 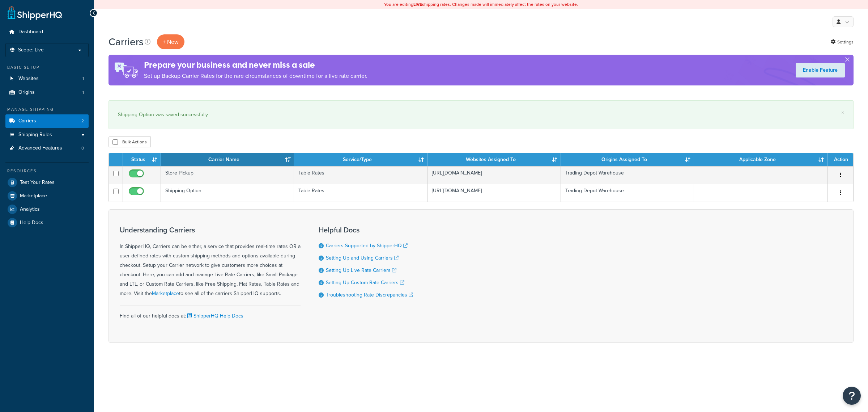 What do you see at coordinates (367, 246) in the screenshot?
I see `a: Carriers Supported by ShipperHQ` at bounding box center [367, 246].